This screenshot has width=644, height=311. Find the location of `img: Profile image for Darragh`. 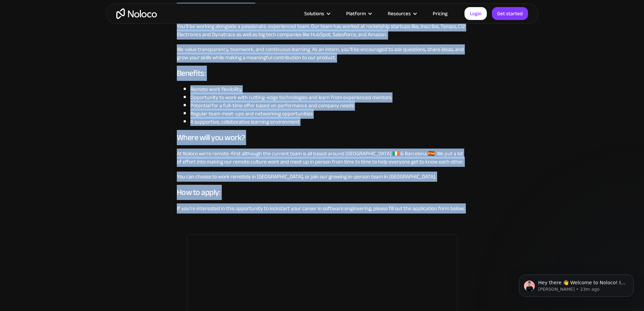

img: Profile image for Darragh is located at coordinates (20, 26).